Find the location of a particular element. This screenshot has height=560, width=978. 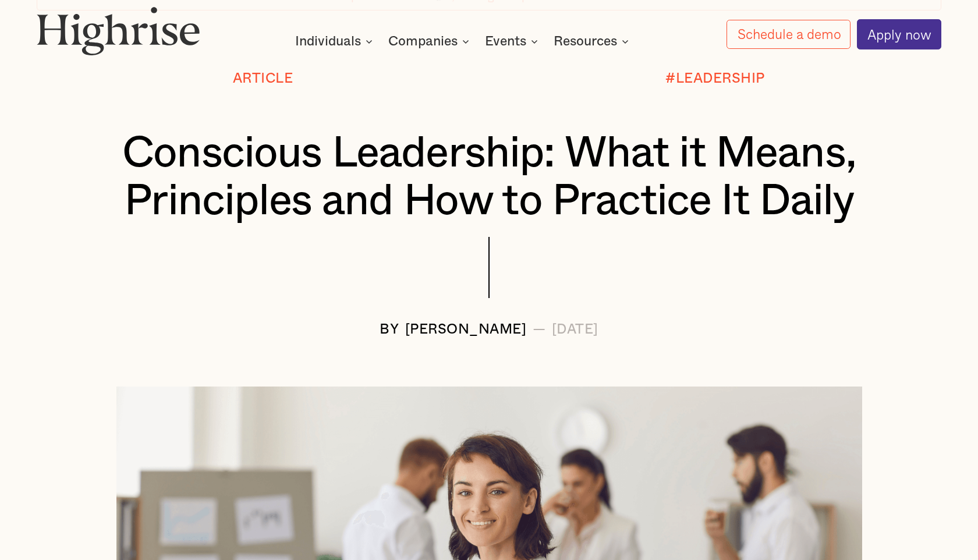

img: Highrise logo is located at coordinates (118, 31).